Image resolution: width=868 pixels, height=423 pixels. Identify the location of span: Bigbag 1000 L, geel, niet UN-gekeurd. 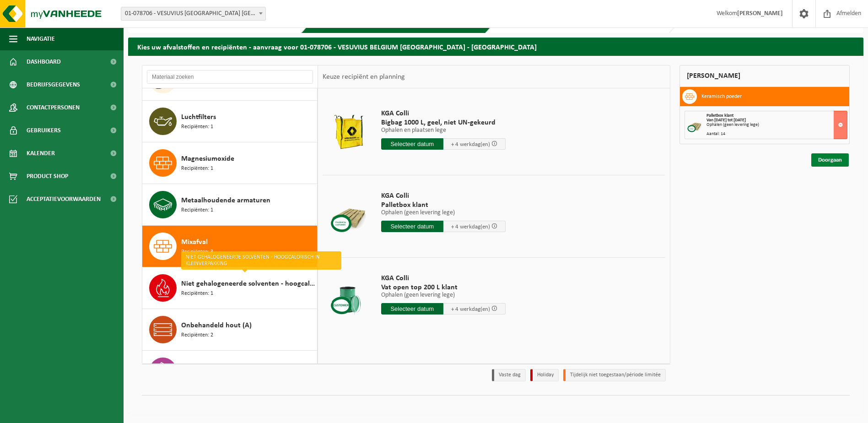
(443, 123).